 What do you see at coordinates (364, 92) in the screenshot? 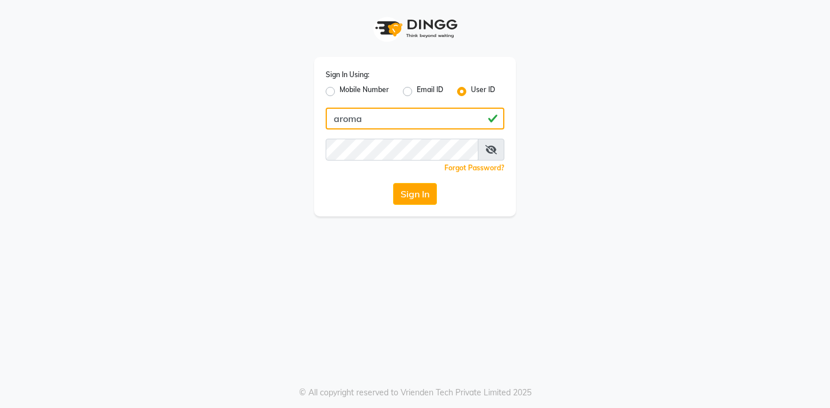
I see `label: Mobile Number` at bounding box center [364, 92].